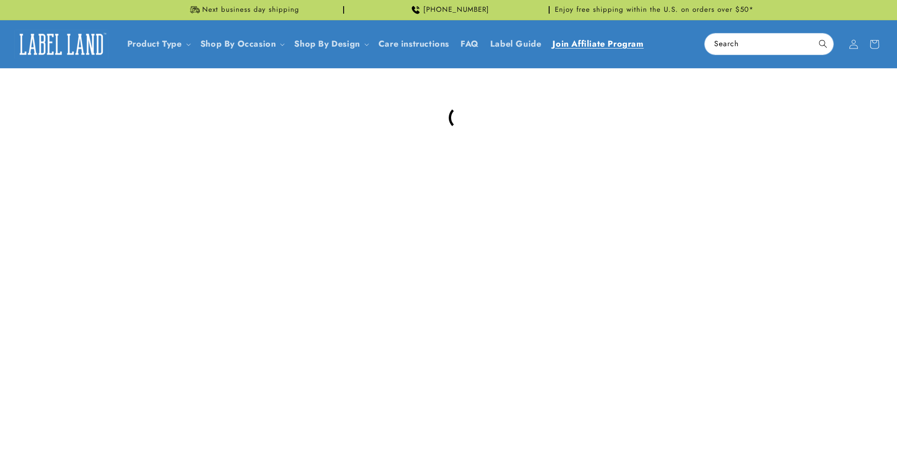 This screenshot has width=897, height=449. I want to click on span: Enjoy free shipping within the U.S. on orders over $50*, so click(654, 10).